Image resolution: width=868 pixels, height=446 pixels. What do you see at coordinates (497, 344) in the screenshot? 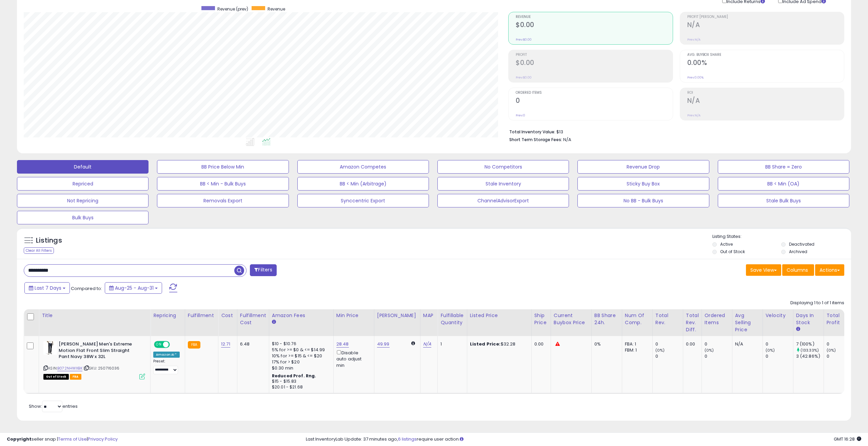
I see `div: $32.28` at bounding box center [497, 344].